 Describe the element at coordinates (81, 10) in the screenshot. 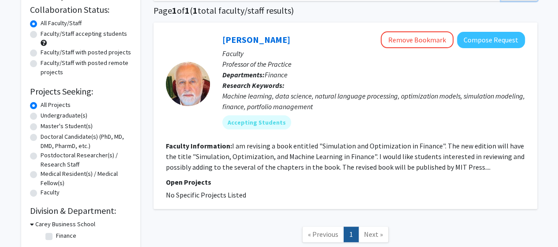

I see `h2: Collaboration Status:` at that location.